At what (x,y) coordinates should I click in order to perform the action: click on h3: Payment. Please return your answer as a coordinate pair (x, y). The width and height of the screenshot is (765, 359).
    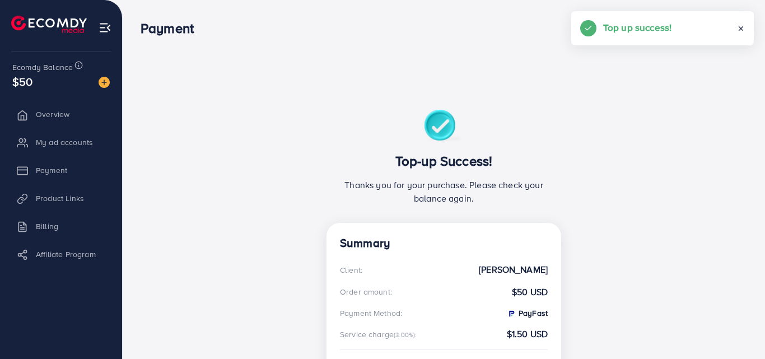
    Looking at the image, I should click on (171, 28).